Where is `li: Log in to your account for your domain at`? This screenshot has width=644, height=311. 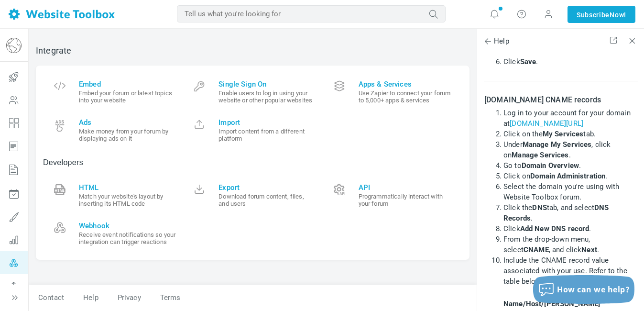
li: Log in to your account for your domain at is located at coordinates (571, 118).